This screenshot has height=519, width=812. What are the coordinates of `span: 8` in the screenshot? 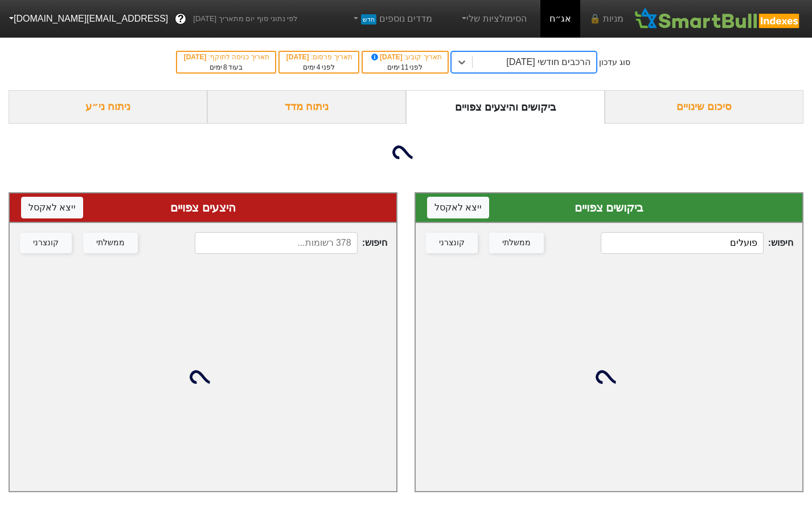 It's located at (225, 67).